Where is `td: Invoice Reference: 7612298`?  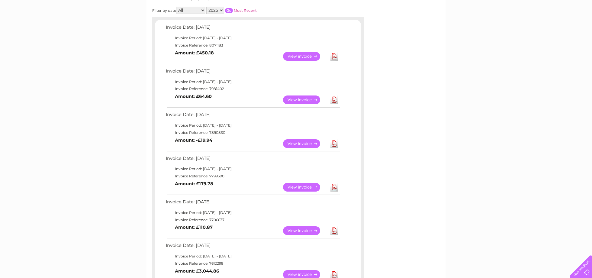 td: Invoice Reference: 7612298 is located at coordinates (253, 263).